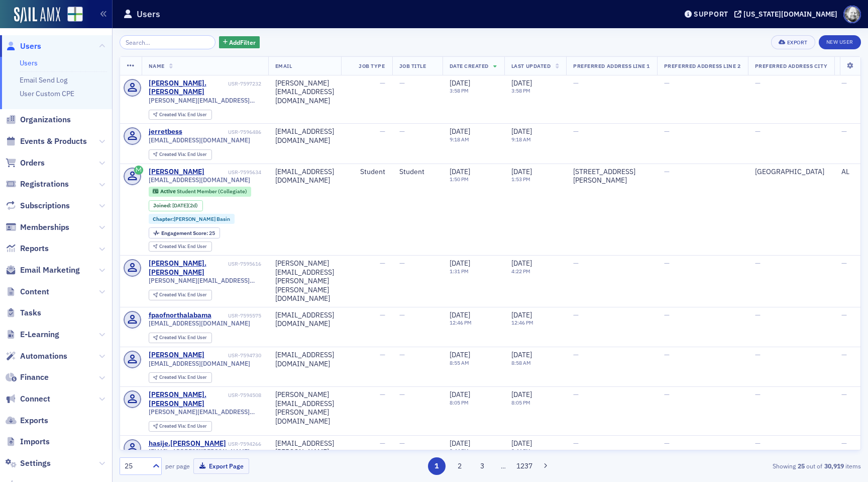  What do you see at coordinates (175, 205) in the screenshot?
I see `div: Joined: 2025-08-19 00:00:00` at bounding box center [175, 205].